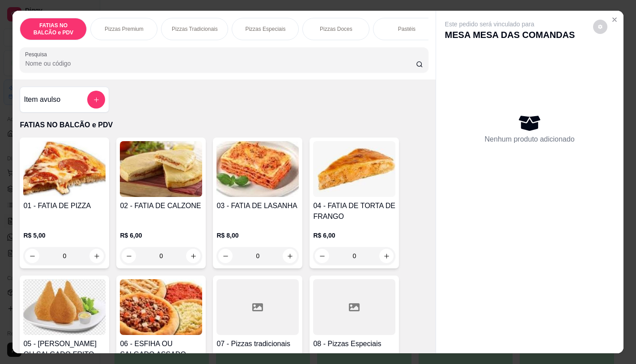 This screenshot has width=636, height=364. What do you see at coordinates (96, 100) in the screenshot?
I see `button: add-separate-item` at bounding box center [96, 100].